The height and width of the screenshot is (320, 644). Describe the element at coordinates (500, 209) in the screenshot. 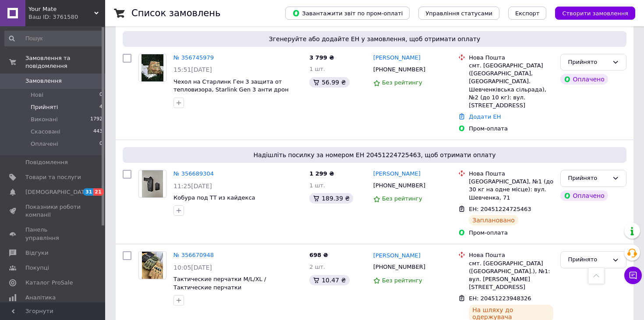

I see `span: ЕН: 20451224725463` at that location.